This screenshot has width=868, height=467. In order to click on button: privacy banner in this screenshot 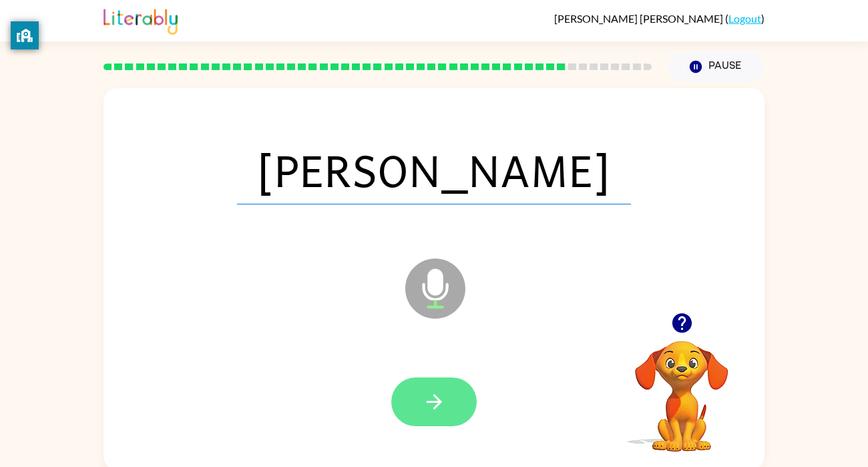, I will do `click(25, 36)`.